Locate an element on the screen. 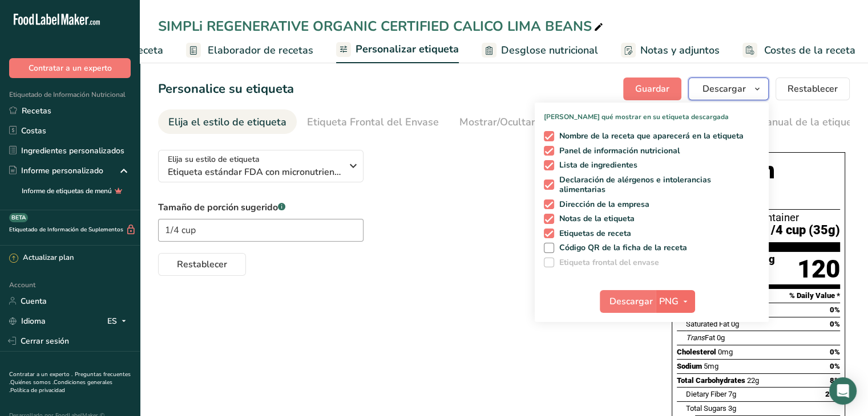 This screenshot has width=868, height=416. span: Lista de ingredientes is located at coordinates (596, 165).